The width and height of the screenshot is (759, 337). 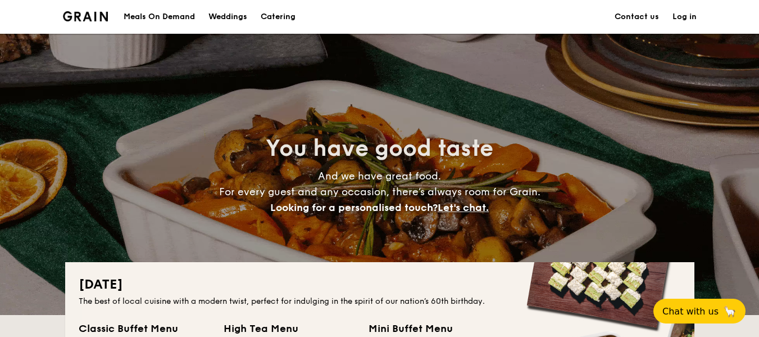 What do you see at coordinates (380, 301) in the screenshot?
I see `div: The best of local cuisine with a modern twist, perfect for indulging in the spirit of our nation’...` at bounding box center [380, 301].